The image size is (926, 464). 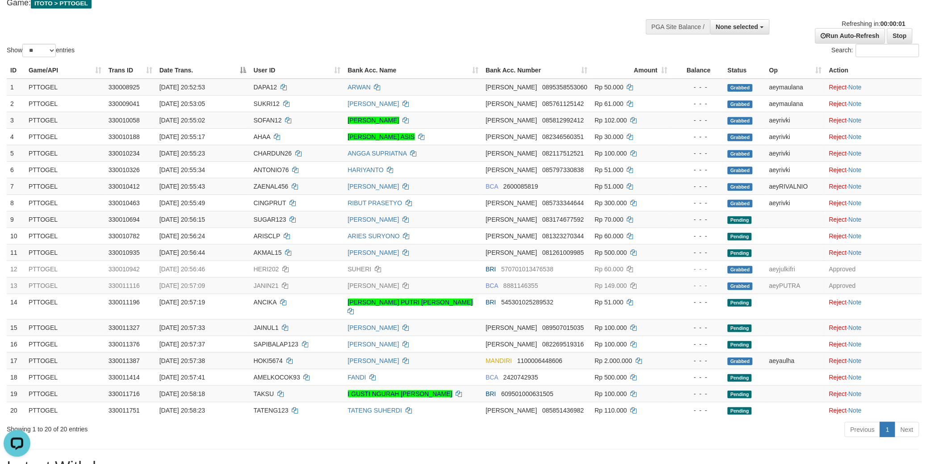 What do you see at coordinates (266, 328) in the screenshot?
I see `span: JAINUL1` at bounding box center [266, 328].